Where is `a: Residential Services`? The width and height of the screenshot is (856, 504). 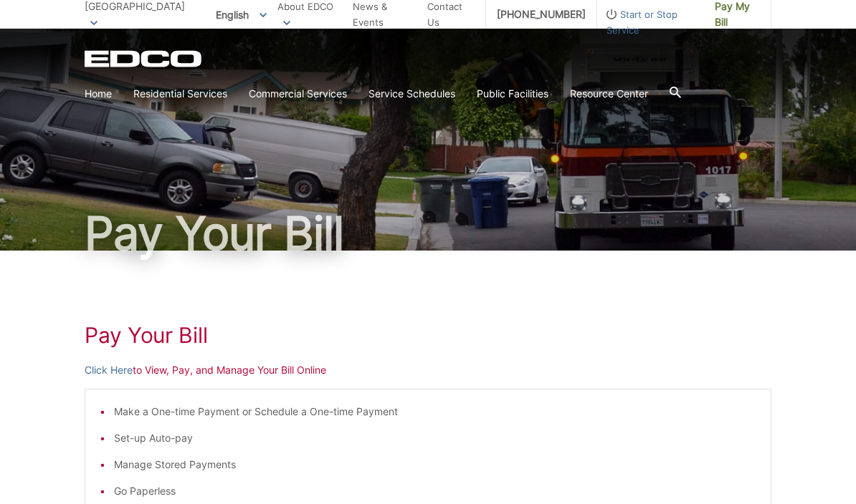
a: Residential Services is located at coordinates (180, 94).